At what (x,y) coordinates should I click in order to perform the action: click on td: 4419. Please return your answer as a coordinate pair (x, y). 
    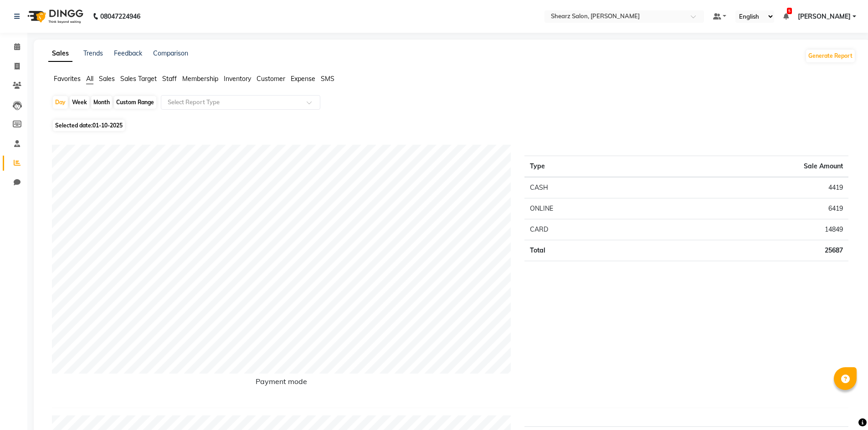
    Looking at the image, I should click on (752, 188).